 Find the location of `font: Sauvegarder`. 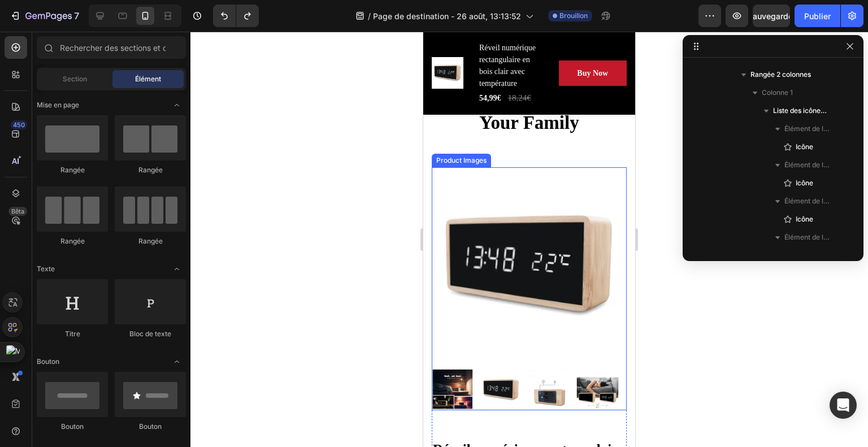

font: Sauvegarder is located at coordinates (771, 16).